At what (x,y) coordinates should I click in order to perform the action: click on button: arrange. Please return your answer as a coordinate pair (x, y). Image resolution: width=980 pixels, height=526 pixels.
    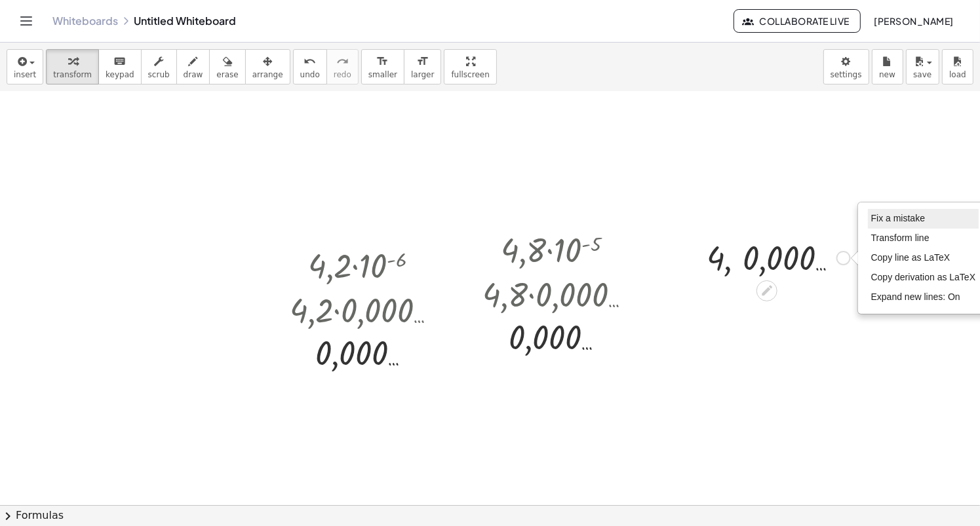
    Looking at the image, I should click on (267, 67).